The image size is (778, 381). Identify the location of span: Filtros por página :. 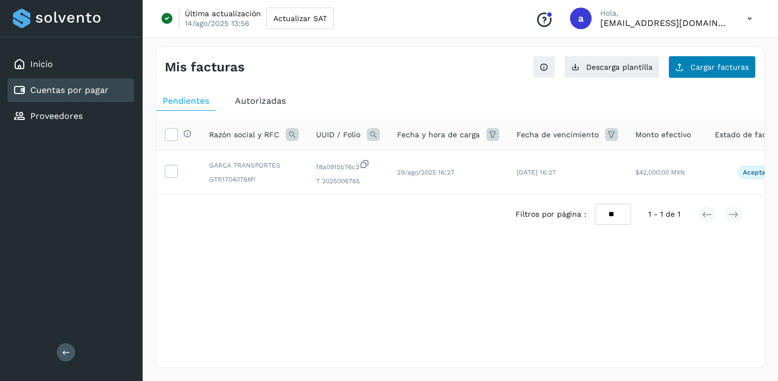
(551, 214).